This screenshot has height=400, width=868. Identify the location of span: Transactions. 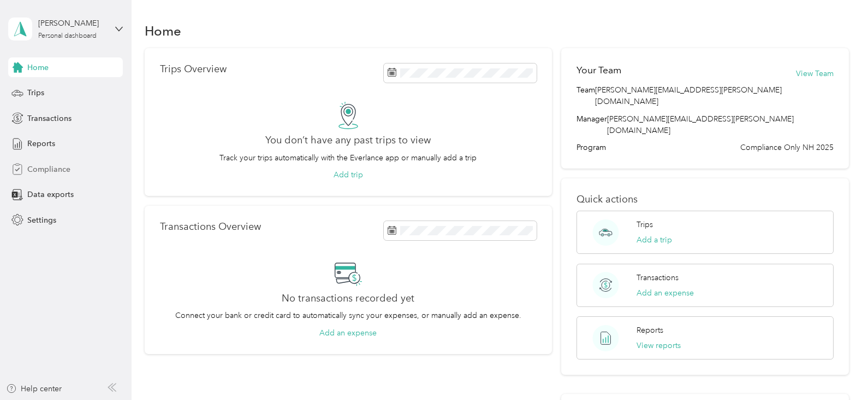
(49, 118).